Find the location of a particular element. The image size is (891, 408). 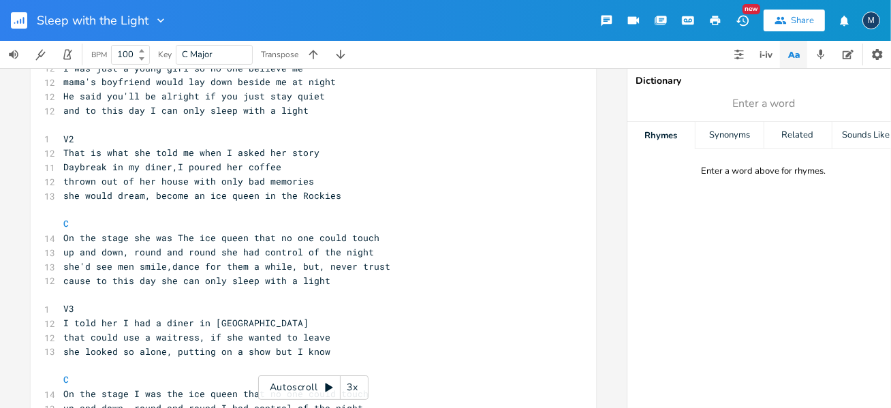

div: Autoscroll is located at coordinates (313, 388).